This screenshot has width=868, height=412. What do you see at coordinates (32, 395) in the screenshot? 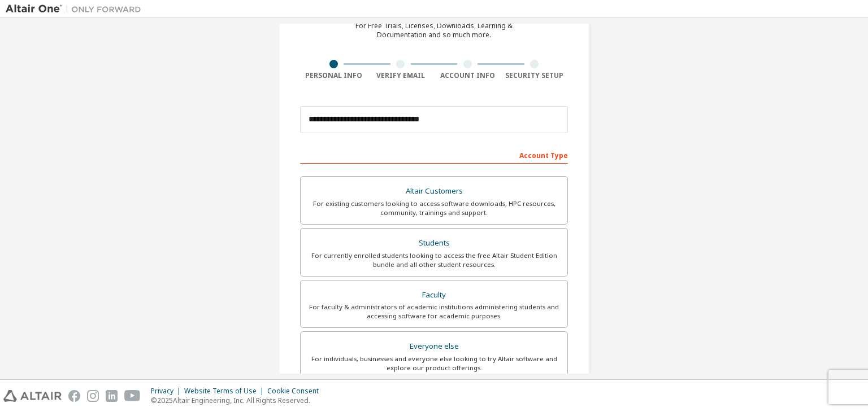
I see `img: altair_logo.svg` at bounding box center [32, 395].